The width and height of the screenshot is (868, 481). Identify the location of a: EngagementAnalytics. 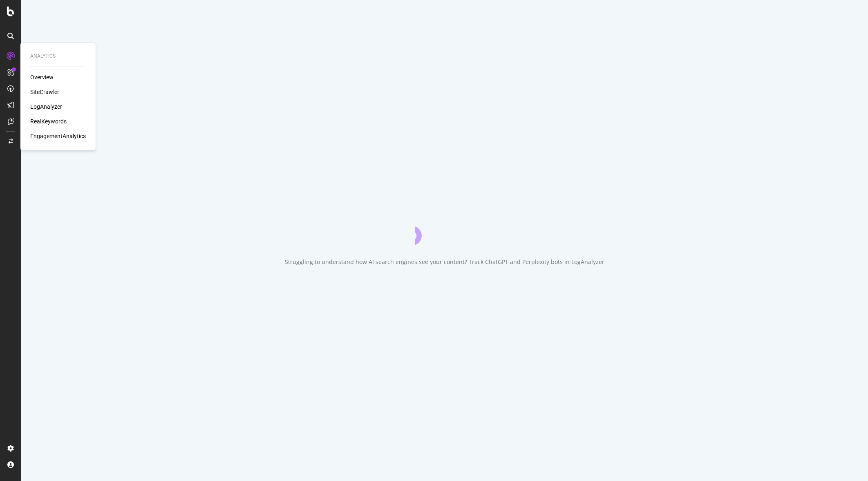
(58, 136).